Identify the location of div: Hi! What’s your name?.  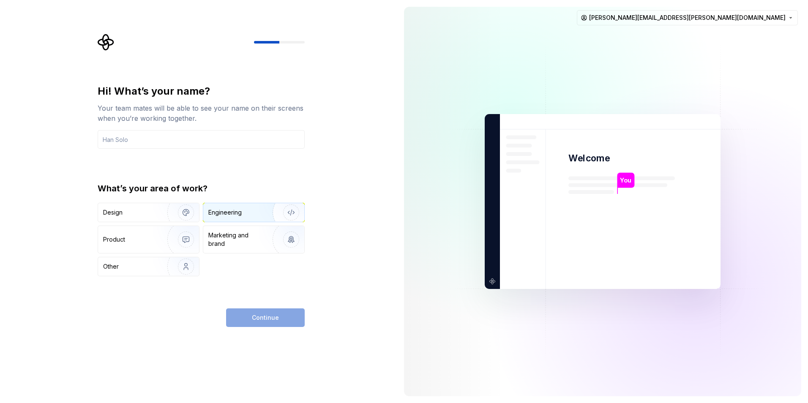
(201, 91).